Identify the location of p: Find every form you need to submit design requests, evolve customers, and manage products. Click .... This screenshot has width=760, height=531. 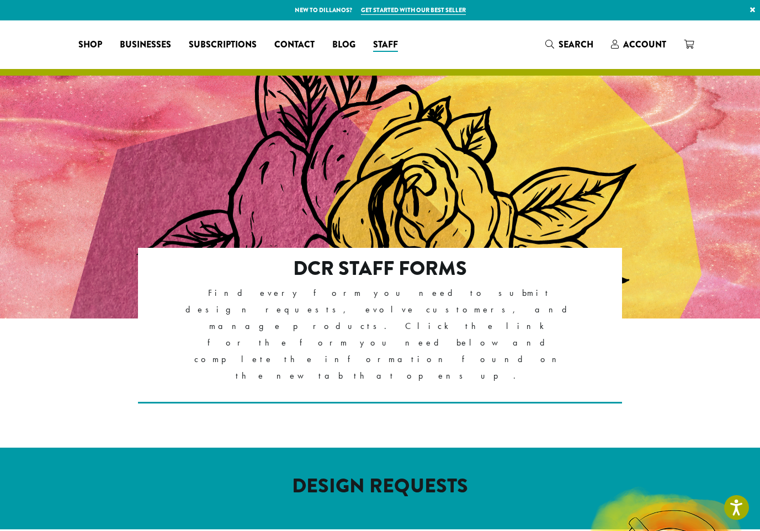
(380, 334).